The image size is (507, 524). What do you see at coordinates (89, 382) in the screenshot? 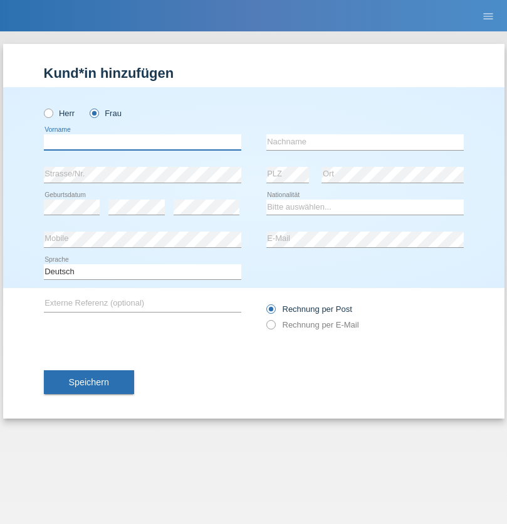
I see `button: Speichern` at bounding box center [89, 382].